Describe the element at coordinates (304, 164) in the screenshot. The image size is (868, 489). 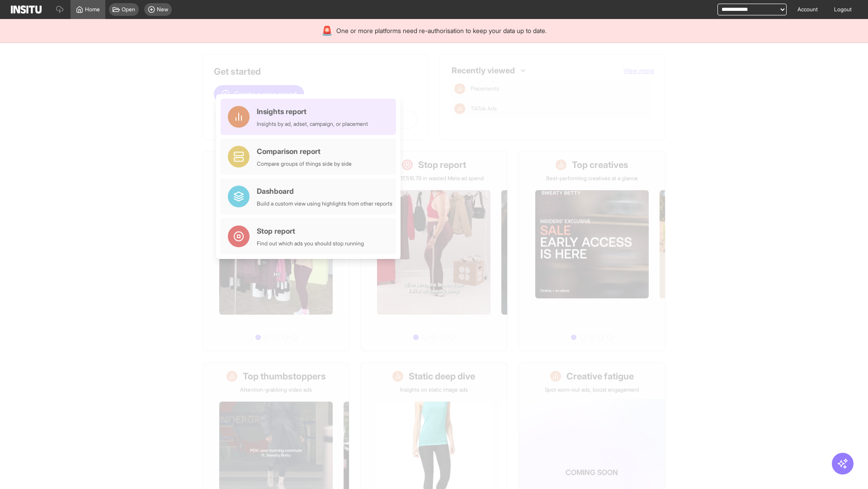
I see `div: Compare groups of things side by side` at that location.